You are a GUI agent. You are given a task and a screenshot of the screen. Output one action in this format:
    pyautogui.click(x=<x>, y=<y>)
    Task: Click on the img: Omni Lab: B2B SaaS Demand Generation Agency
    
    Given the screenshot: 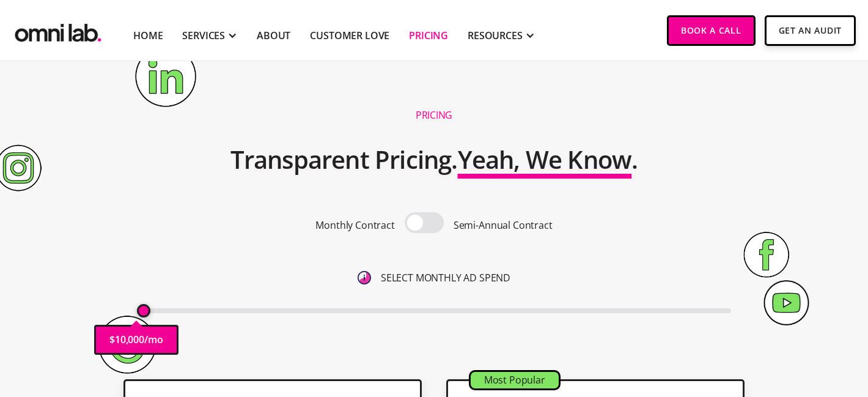 What is the action you would take?
    pyautogui.click(x=58, y=30)
    